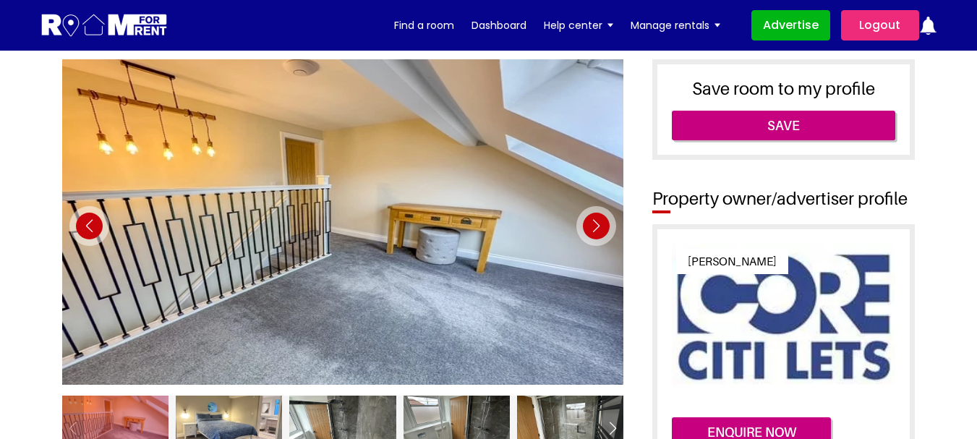  I want to click on a: Save, so click(784, 126).